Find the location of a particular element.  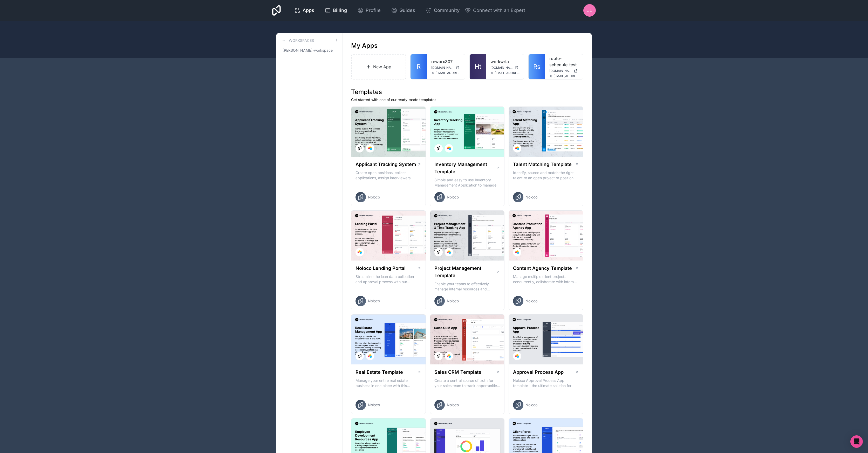

a: R is located at coordinates (419, 66).